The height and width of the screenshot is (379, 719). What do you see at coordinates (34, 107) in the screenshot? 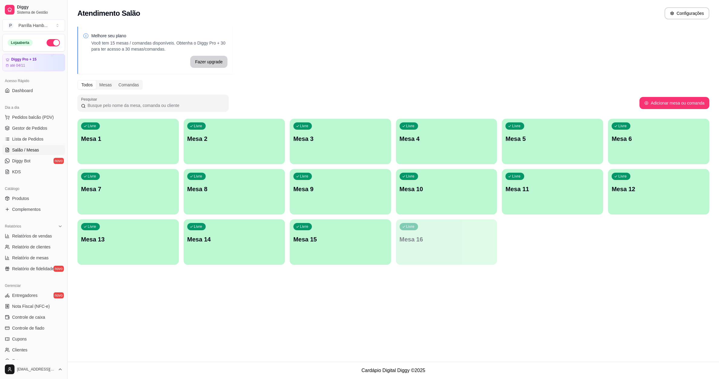
I see `div: Dia a dia` at bounding box center [34, 107].